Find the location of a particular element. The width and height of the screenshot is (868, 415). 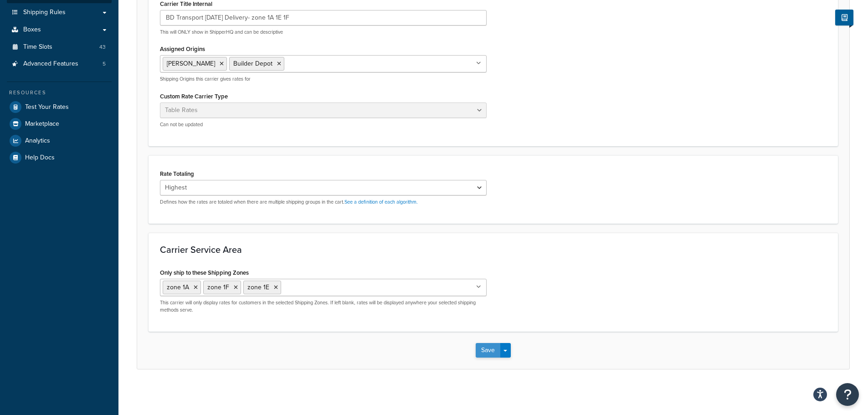

p: This will ONLY show in ShipperHQ and can be descriptive is located at coordinates (323, 32).